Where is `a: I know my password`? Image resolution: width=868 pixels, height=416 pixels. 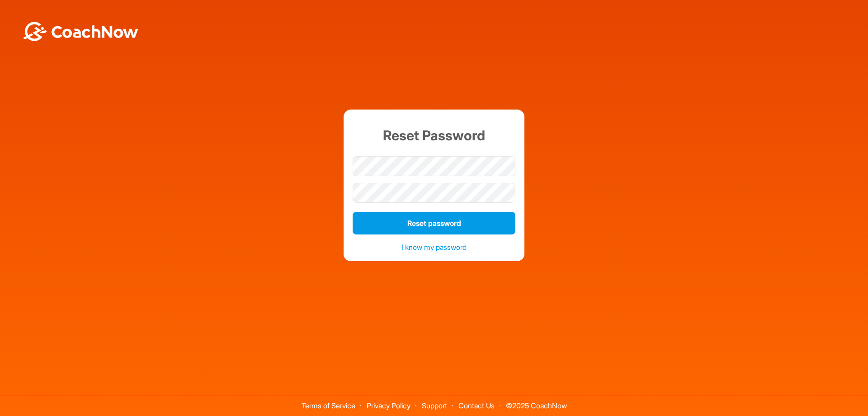 a: I know my password is located at coordinates (434, 247).